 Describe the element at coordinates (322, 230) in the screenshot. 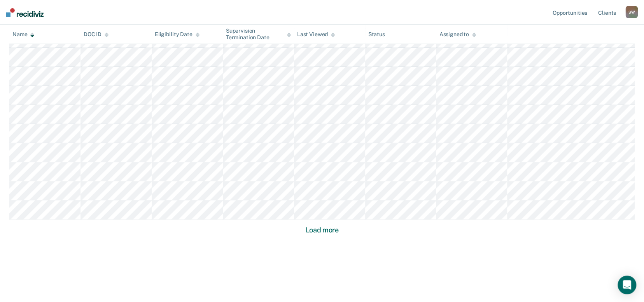

I see `button: Load more` at that location.